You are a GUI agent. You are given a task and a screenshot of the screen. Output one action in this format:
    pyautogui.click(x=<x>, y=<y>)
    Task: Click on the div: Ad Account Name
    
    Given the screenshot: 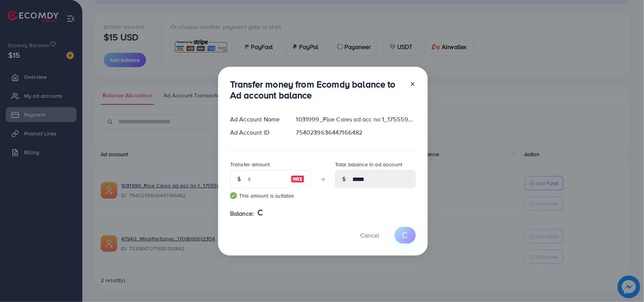 What is the action you would take?
    pyautogui.click(x=257, y=119)
    